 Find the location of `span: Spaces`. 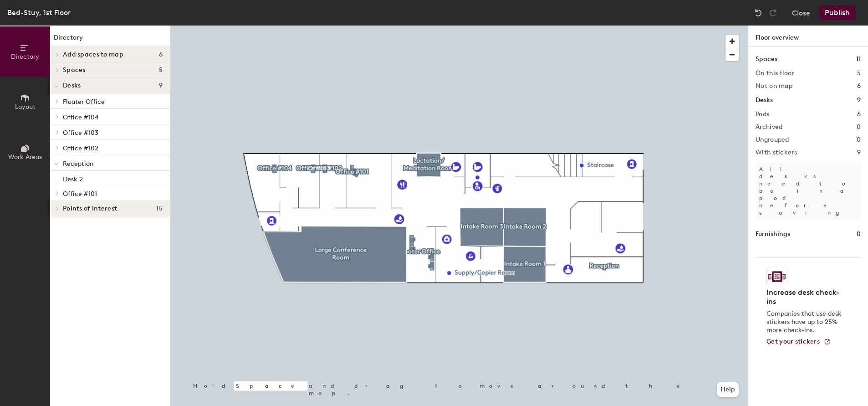

span: Spaces is located at coordinates (74, 70).